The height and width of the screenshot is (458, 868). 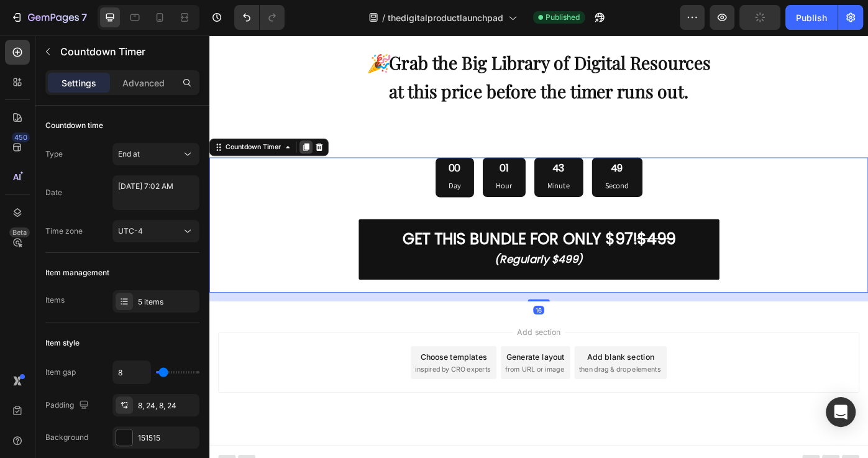 What do you see at coordinates (562, 17) in the screenshot?
I see `span: Published` at bounding box center [562, 17].